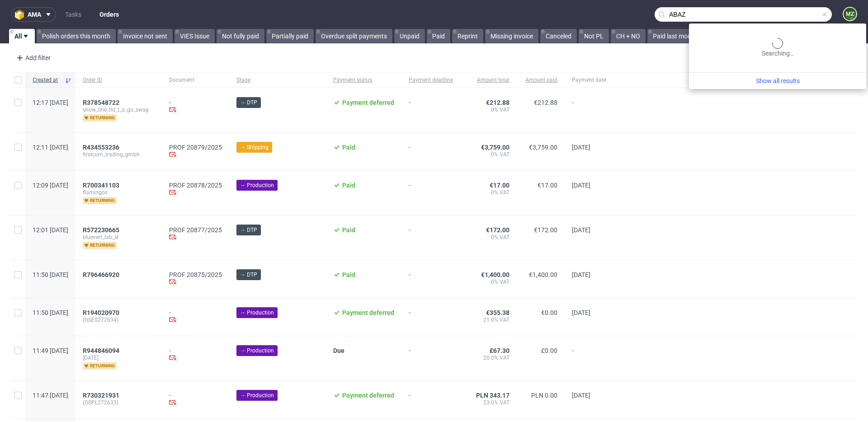 The height and width of the screenshot is (422, 868). Describe the element at coordinates (339, 351) in the screenshot. I see `span: Due` at that location.